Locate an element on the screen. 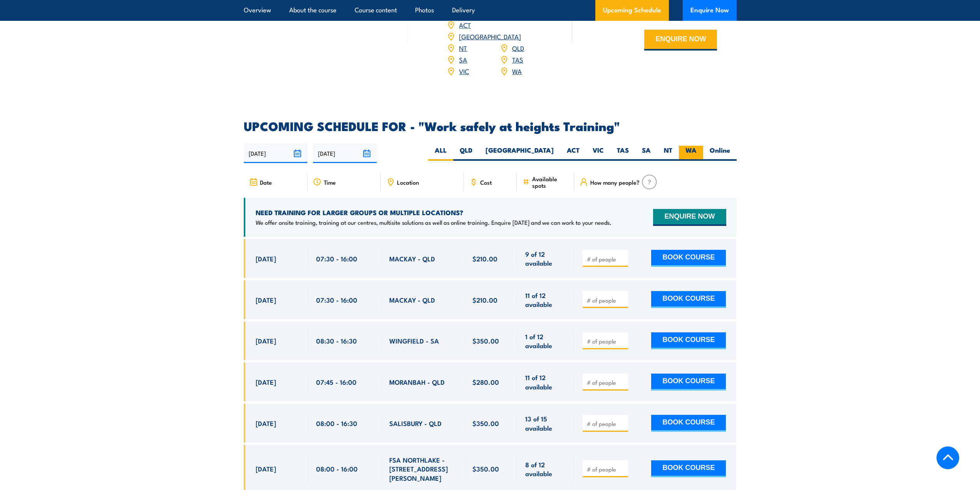 This screenshot has height=490, width=980. span: 08:30 - 16:30 is located at coordinates (337, 340).